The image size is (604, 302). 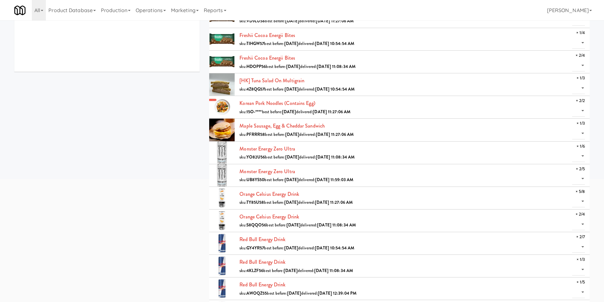 I want to click on b: UB8YS50, so click(x=255, y=179).